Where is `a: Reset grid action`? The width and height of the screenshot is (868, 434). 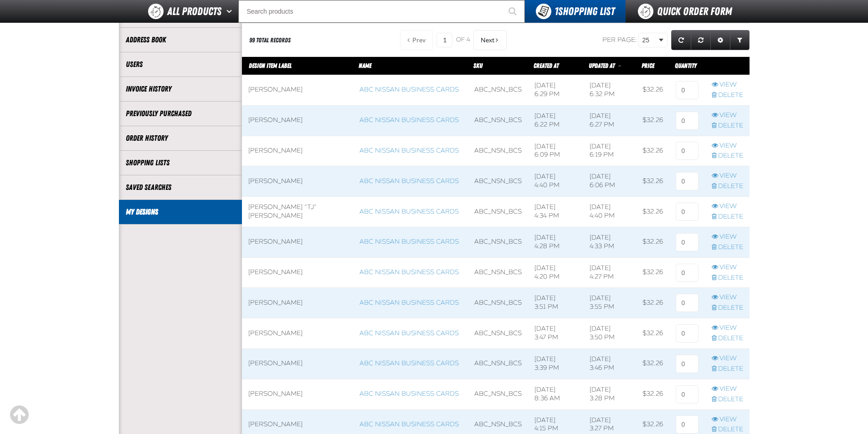 a: Reset grid action is located at coordinates (701, 40).